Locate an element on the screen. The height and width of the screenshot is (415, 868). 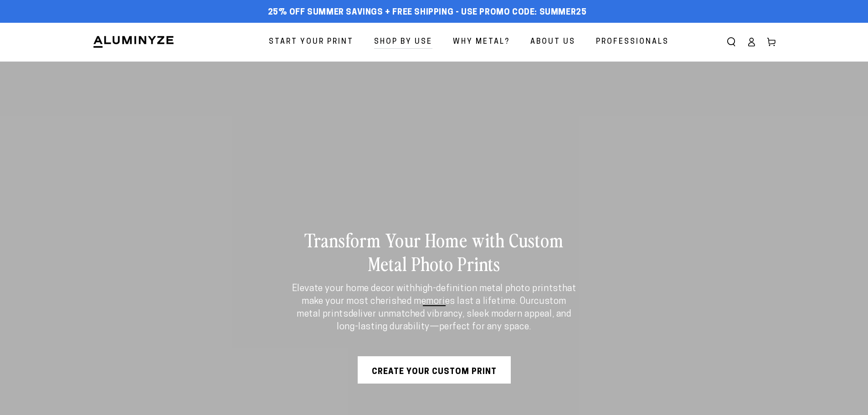
img: Aluminyze is located at coordinates (134, 42).